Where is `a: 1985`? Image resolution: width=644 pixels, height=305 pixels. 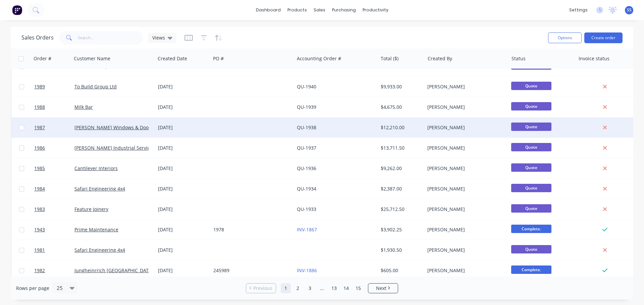 a: 1985 is located at coordinates (54, 168).